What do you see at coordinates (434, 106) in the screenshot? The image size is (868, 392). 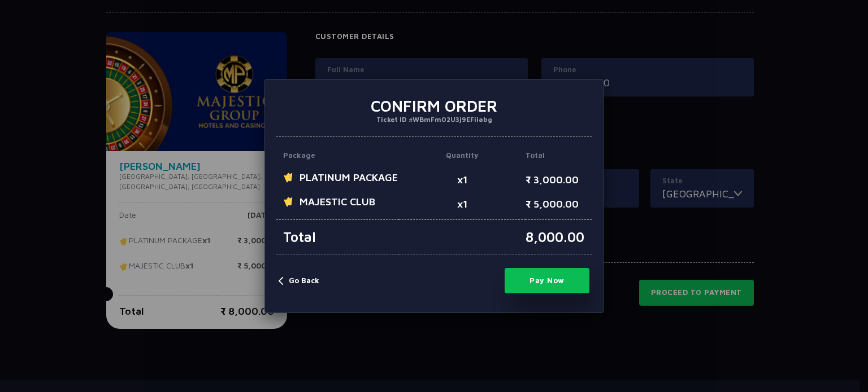 I see `h3: Confirm Order` at bounding box center [434, 106].